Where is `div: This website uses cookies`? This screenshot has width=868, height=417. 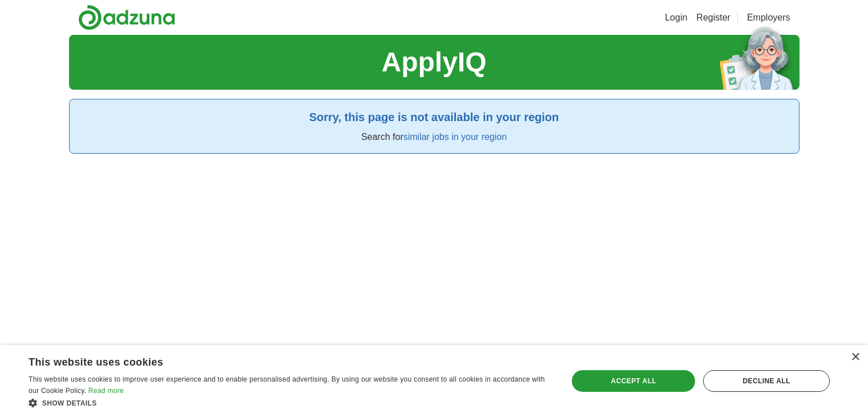
div: This website uses cookies is located at coordinates (276, 360).